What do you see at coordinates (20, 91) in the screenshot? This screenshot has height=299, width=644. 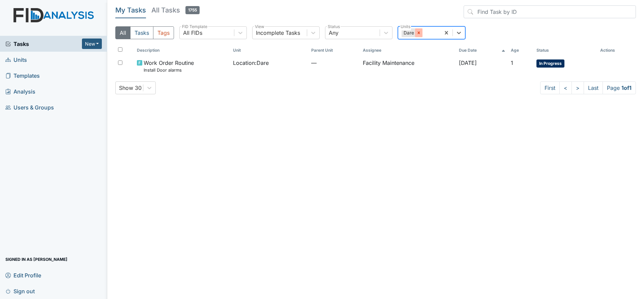 I see `span: Analysis` at bounding box center [20, 91].